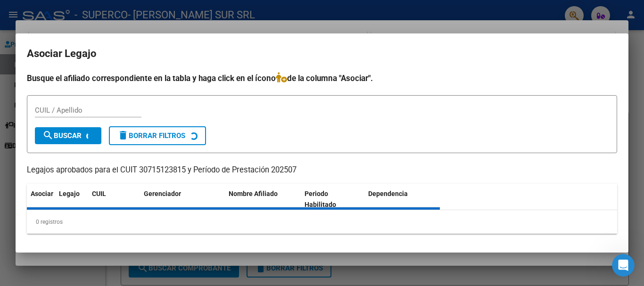  I want to click on button: Buscar, so click(68, 135).